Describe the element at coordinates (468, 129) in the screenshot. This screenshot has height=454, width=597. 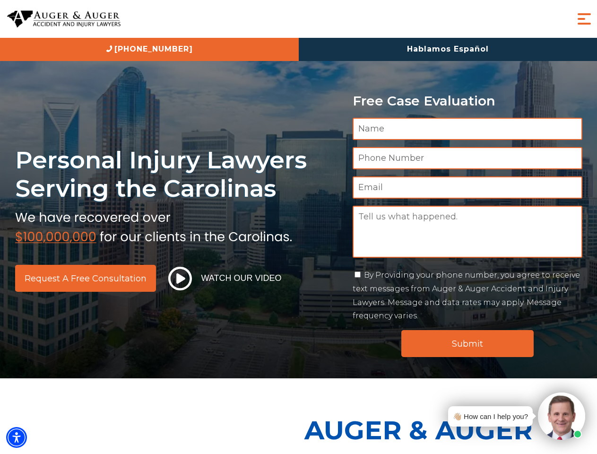
I see `input: Name` at that location.